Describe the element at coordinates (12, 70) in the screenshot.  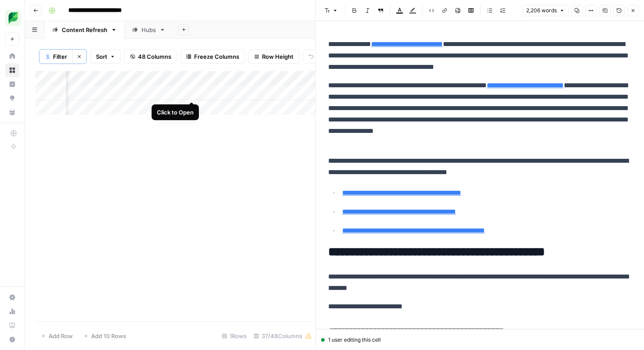
I see `a: Browse` at that location.